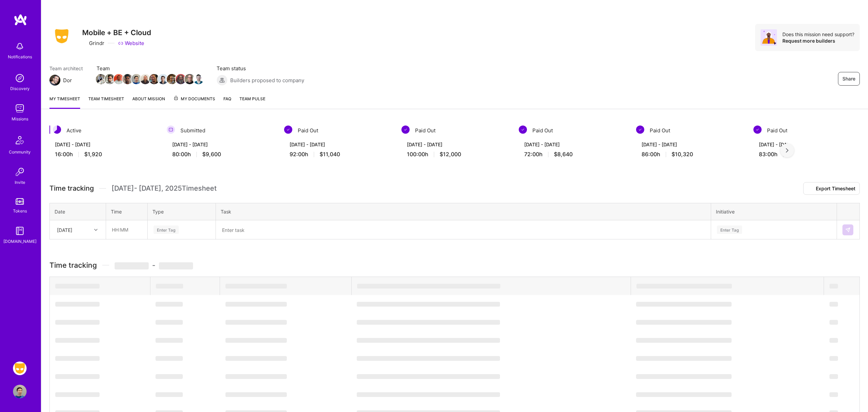  I want to click on img: guide book, so click(20, 231).